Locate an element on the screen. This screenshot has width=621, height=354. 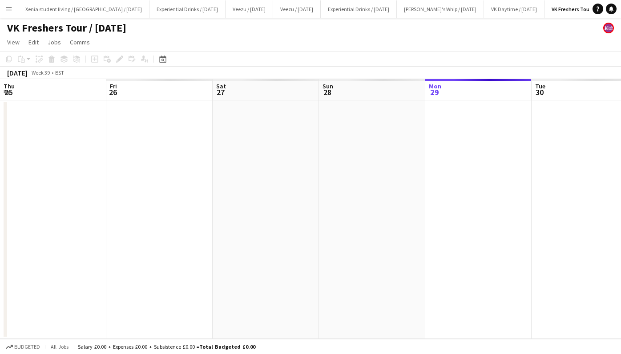
span: Total Budgeted £0.00 is located at coordinates (227, 347).